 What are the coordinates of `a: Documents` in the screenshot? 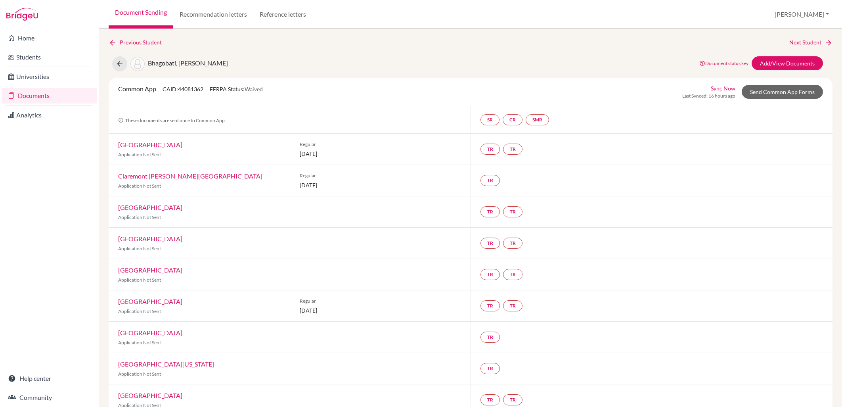 It's located at (49, 96).